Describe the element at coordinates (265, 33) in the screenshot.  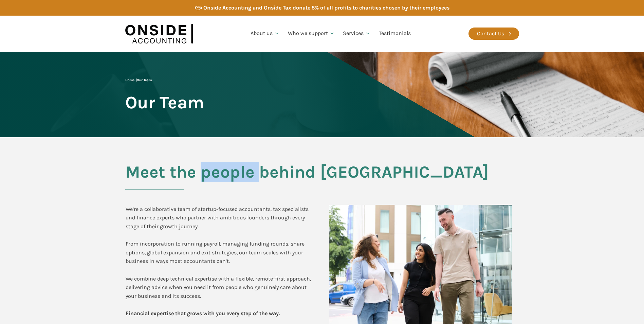
I see `a: About us` at that location.